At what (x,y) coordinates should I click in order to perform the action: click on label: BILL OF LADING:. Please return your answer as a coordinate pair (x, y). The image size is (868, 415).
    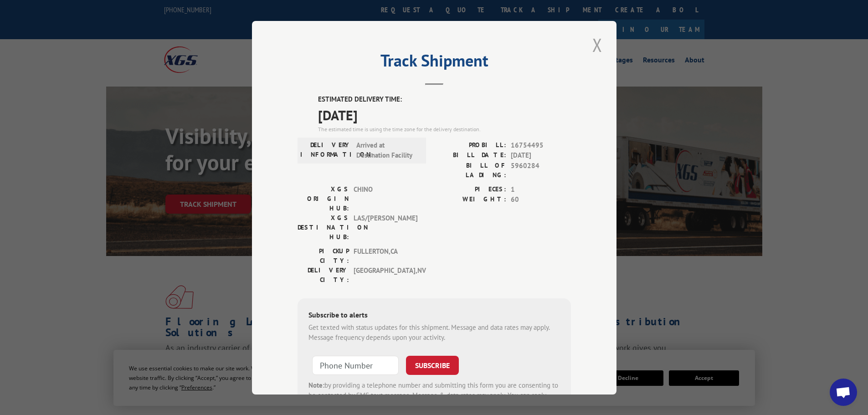
    Looking at the image, I should click on (470, 170).